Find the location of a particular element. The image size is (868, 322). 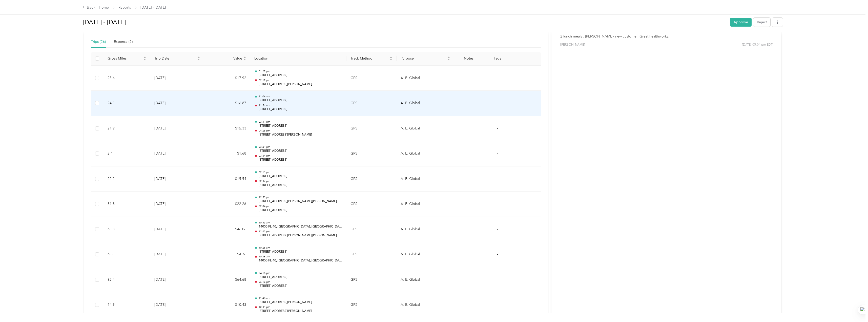

td: $4.76 is located at coordinates (227, 255).